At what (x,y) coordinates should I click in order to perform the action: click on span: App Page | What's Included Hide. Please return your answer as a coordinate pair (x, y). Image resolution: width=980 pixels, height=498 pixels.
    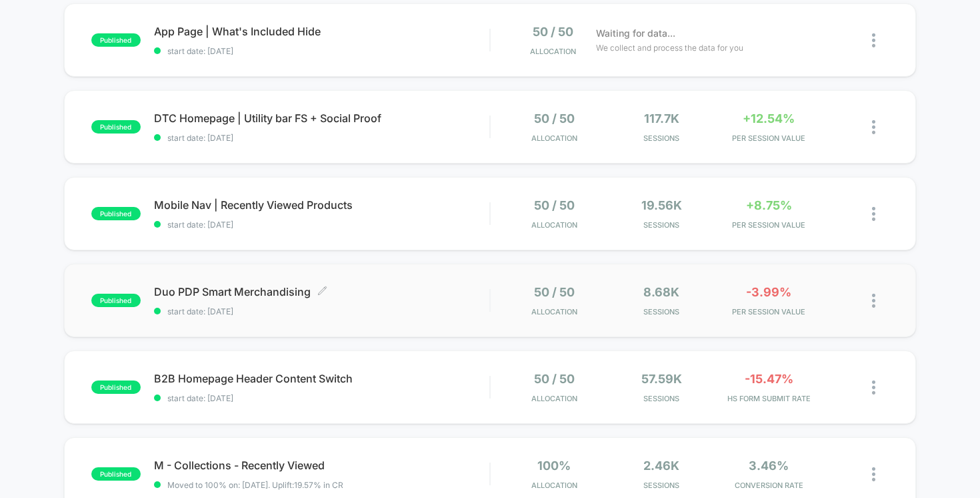
    Looking at the image, I should click on (322, 31).